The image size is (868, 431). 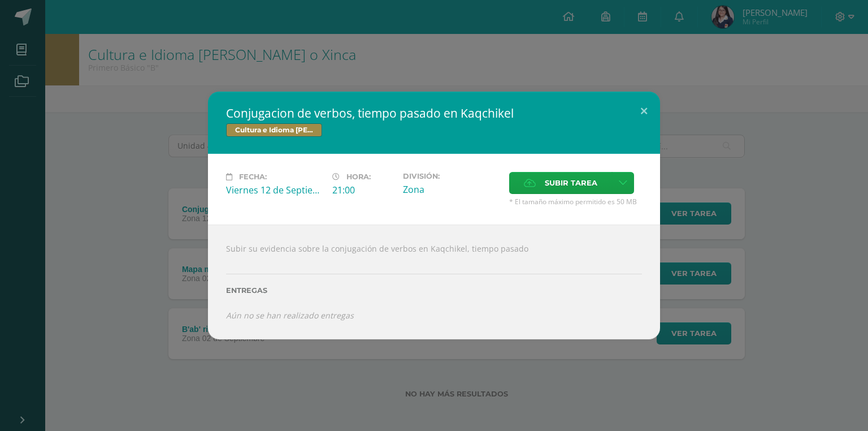 What do you see at coordinates (452, 189) in the screenshot?
I see `div: Zona` at bounding box center [452, 189].